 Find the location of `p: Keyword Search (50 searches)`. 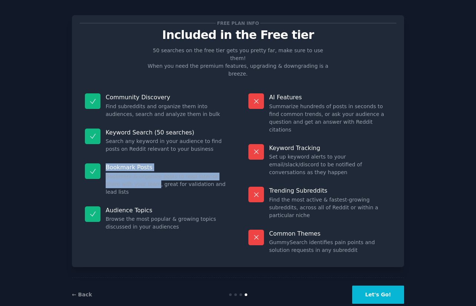

p: Keyword Search (50 searches) is located at coordinates (166, 132).